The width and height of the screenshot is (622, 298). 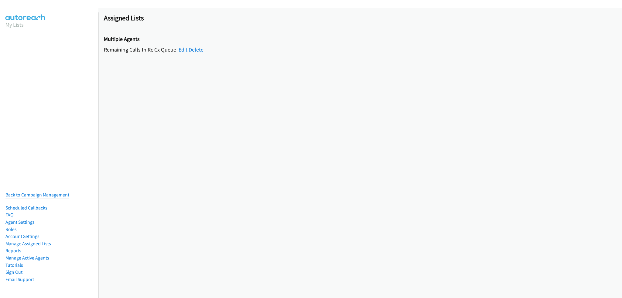 What do you see at coordinates (360, 39) in the screenshot?
I see `h2: Multiple Agents` at bounding box center [360, 39].